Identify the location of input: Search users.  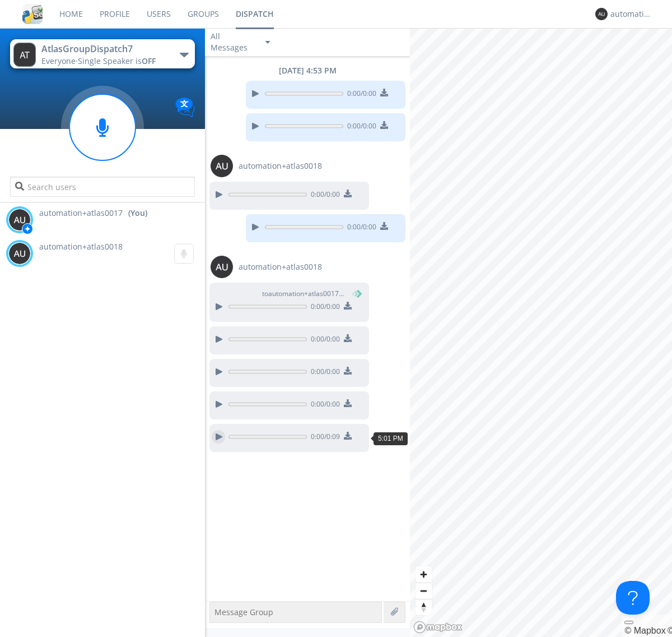
(102, 187).